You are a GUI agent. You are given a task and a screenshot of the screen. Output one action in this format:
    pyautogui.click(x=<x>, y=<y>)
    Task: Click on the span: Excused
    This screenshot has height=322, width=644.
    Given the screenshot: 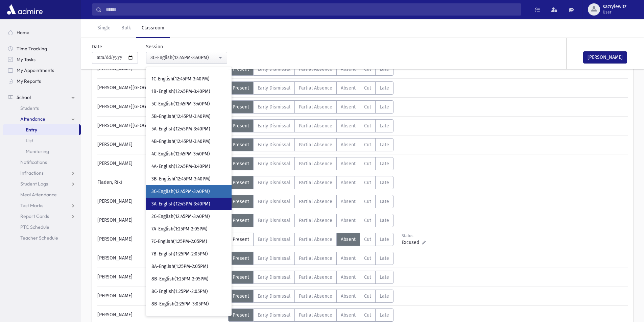 What is the action you would take?
    pyautogui.click(x=412, y=243)
    